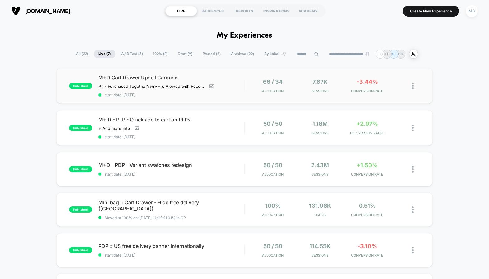 The height and width of the screenshot is (279, 489). I want to click on span: 131.96k, so click(320, 205).